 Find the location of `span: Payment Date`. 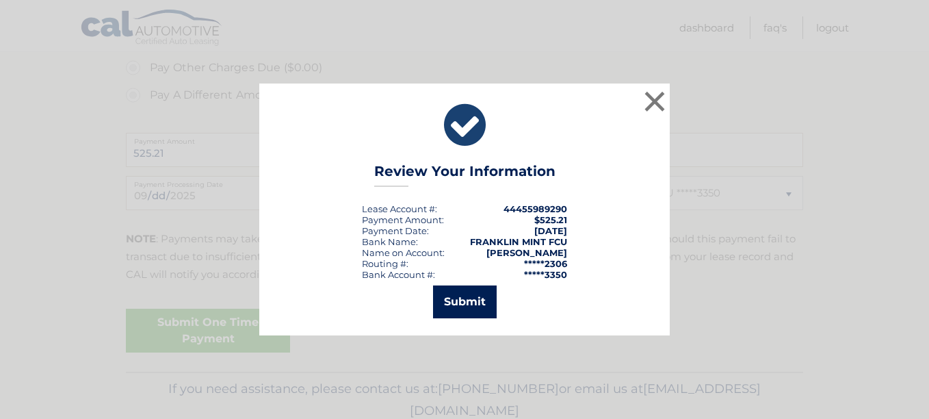

span: Payment Date is located at coordinates (394, 231).